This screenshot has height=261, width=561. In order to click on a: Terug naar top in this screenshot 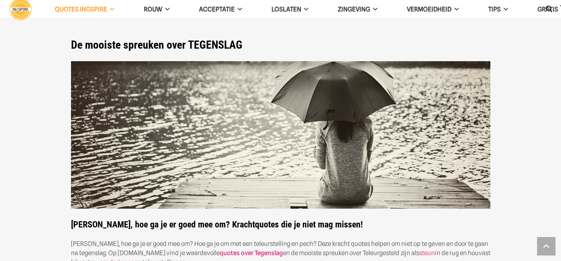, I will do `click(546, 246)`.